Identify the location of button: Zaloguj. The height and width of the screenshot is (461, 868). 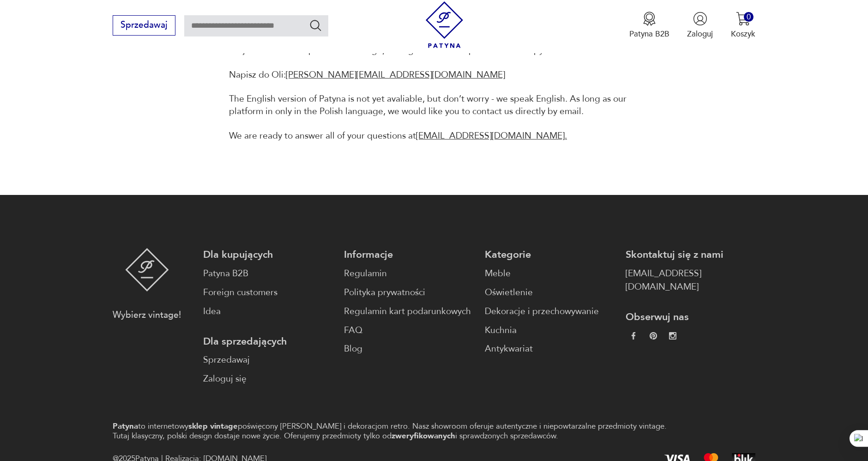
(700, 26).